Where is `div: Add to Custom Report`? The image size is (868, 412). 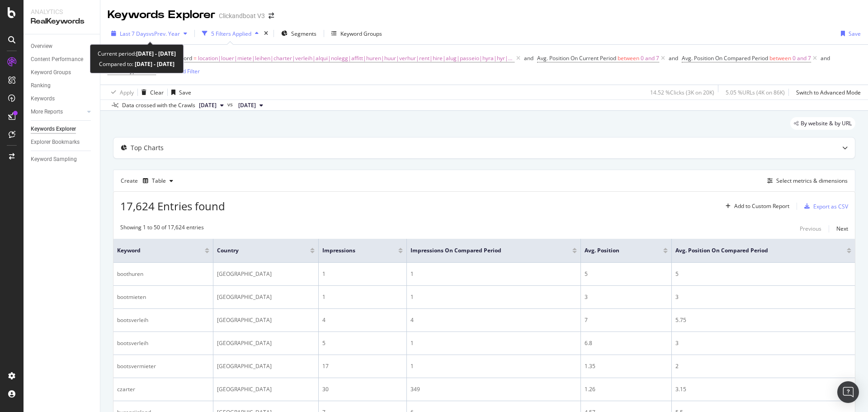
div: Add to Custom Report is located at coordinates (762, 206).